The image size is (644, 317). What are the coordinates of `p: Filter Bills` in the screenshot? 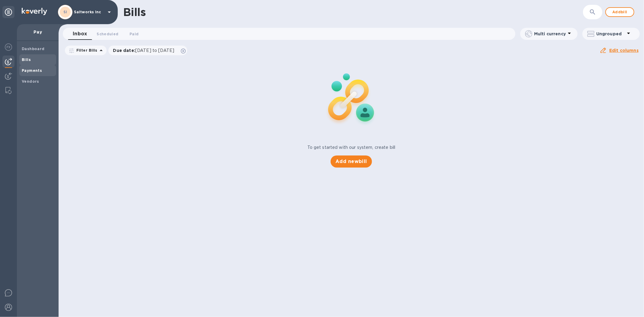 It's located at (86, 50).